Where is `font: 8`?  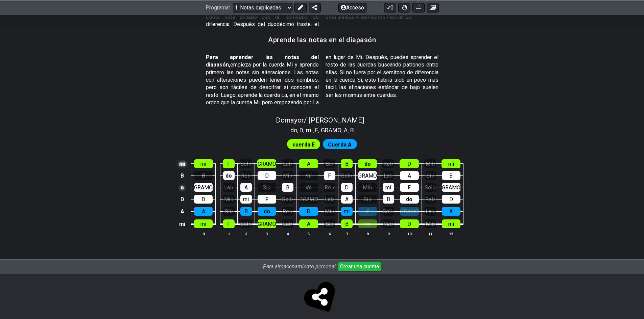
font: 8 is located at coordinates (367, 234).